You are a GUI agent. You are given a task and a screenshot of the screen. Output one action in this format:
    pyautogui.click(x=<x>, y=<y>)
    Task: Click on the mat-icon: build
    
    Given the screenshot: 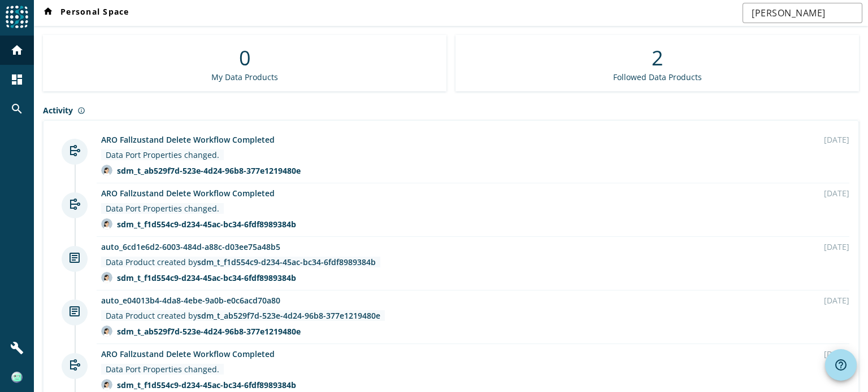 What is the action you would take?
    pyautogui.click(x=17, y=349)
    